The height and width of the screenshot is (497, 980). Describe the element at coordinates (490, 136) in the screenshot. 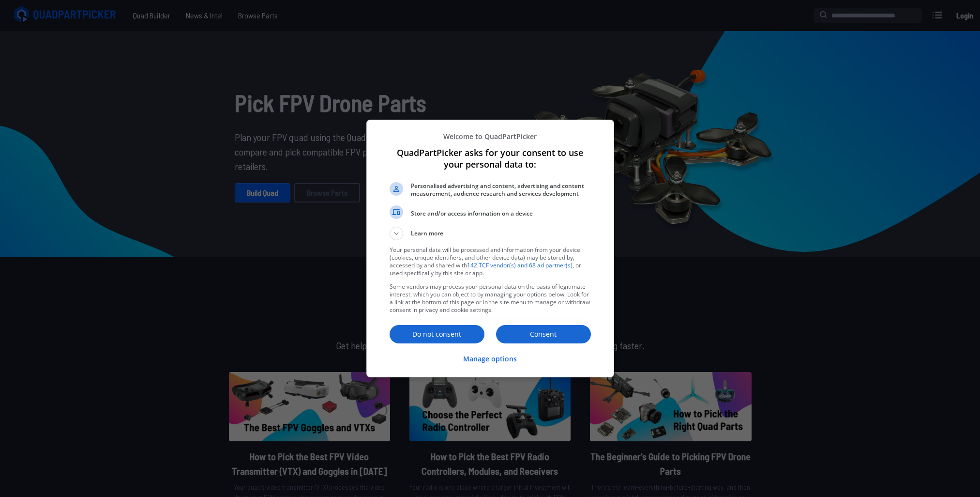

I see `p: Welcome to QuadPartPicker` at that location.